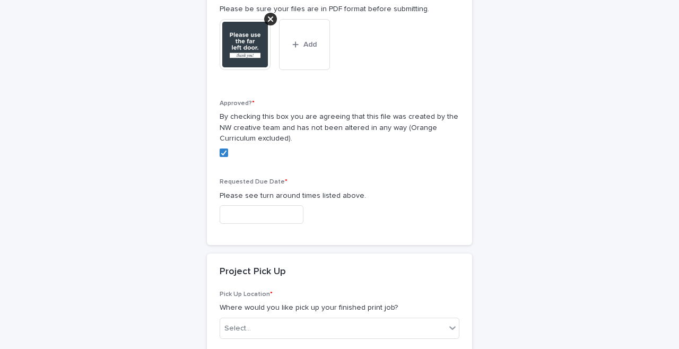 The image size is (679, 349). I want to click on span: Pick Up Location, so click(246, 294).